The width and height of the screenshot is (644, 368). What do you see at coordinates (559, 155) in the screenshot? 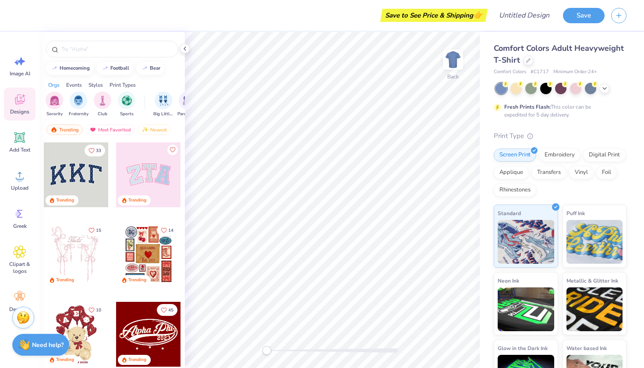
I see `div: Embroidery` at bounding box center [559, 155].